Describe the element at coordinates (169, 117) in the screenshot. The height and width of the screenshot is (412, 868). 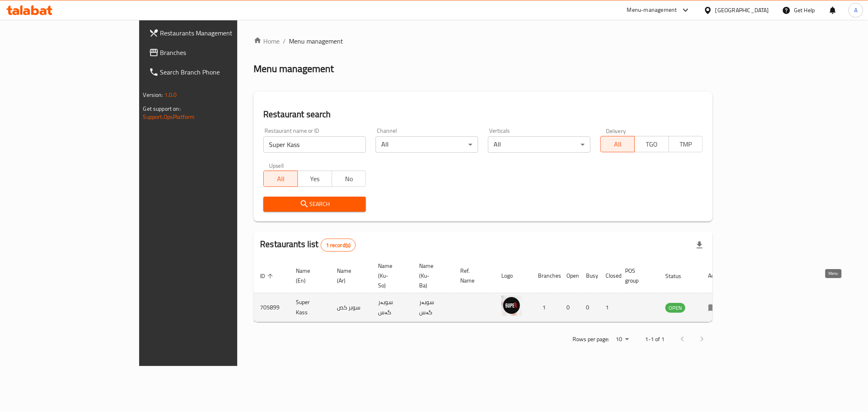
I see `a: Support.OpsPlatform` at that location.